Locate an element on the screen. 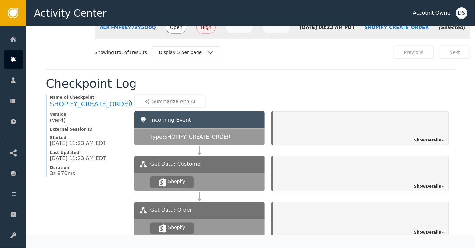  span: Name of Checkpoint is located at coordinates (89, 97).